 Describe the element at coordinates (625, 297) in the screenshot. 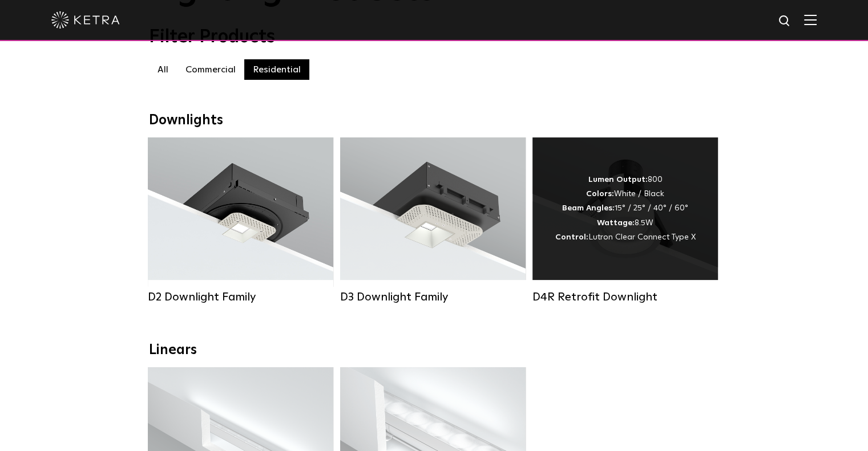

I see `div: D4R Retrofit Downlight` at that location.